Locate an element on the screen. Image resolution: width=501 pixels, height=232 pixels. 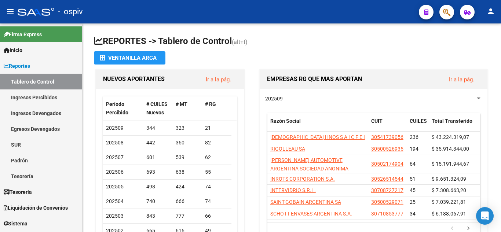
span: 202505 is located at coordinates (115, 187).